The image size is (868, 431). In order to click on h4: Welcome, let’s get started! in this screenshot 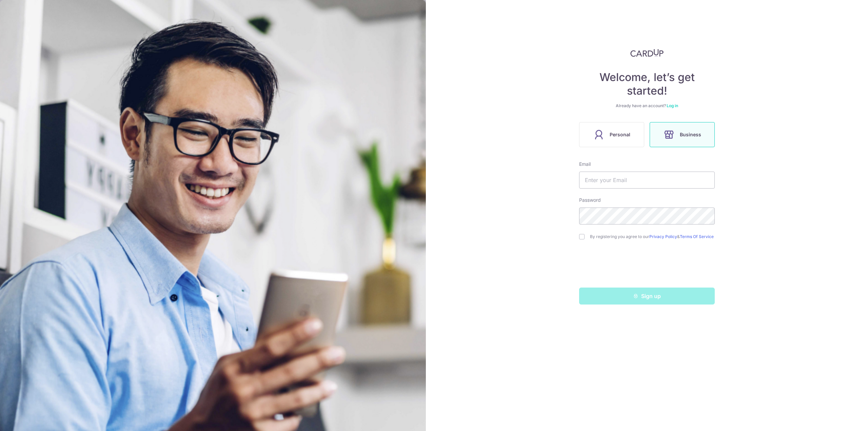, I will do `click(647, 84)`.